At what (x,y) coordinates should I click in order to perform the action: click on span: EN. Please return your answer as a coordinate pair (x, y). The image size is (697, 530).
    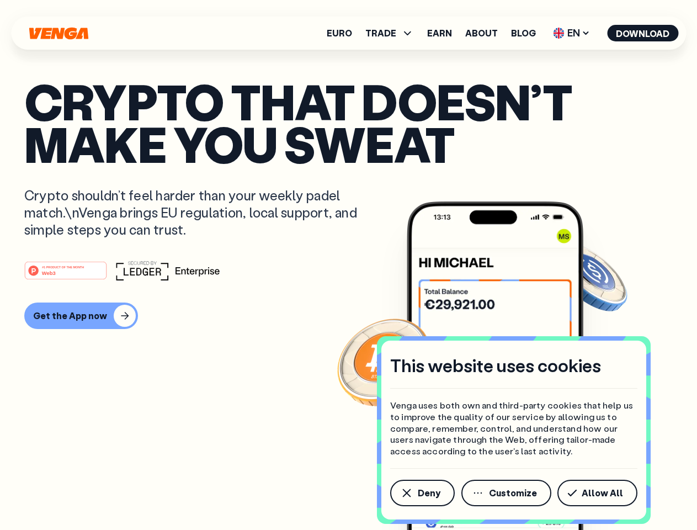
    Looking at the image, I should click on (571, 33).